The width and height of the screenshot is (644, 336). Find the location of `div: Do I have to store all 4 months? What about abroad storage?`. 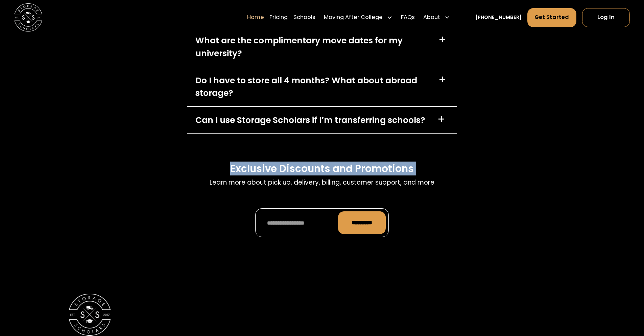

div: Do I have to store all 4 months? What about abroad storage? is located at coordinates (313, 87).